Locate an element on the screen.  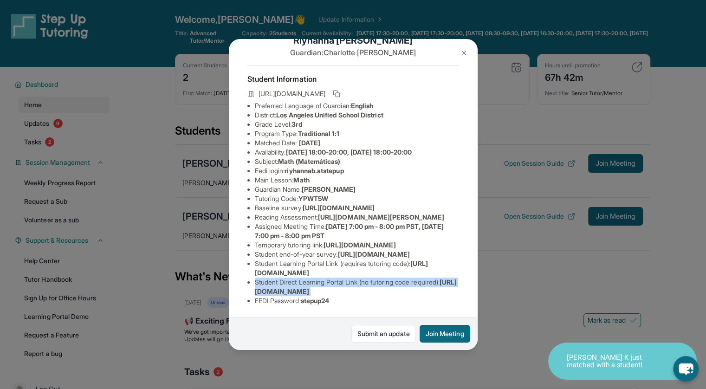
img: Close Icon is located at coordinates (463, 53).